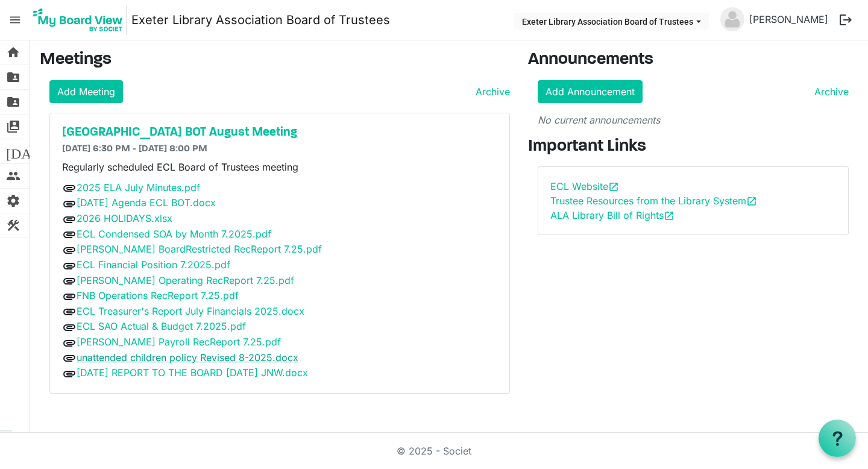  What do you see at coordinates (158, 295) in the screenshot?
I see `a: FNB Operations RecReport 7.25.pdf` at bounding box center [158, 295].